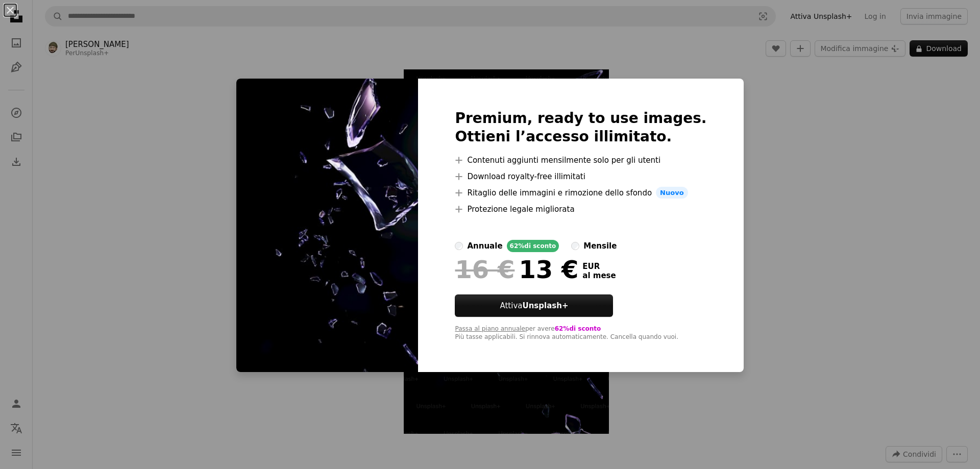  I want to click on strong: Unsplash+, so click(546, 305).